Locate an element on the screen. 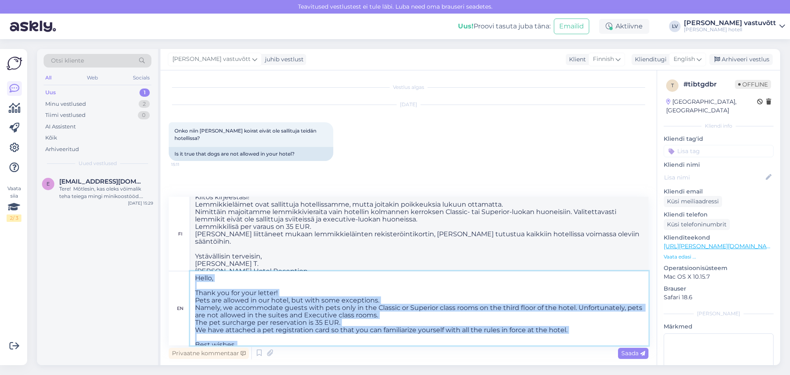  div: Arhiveeri vestlus is located at coordinates (741, 59).